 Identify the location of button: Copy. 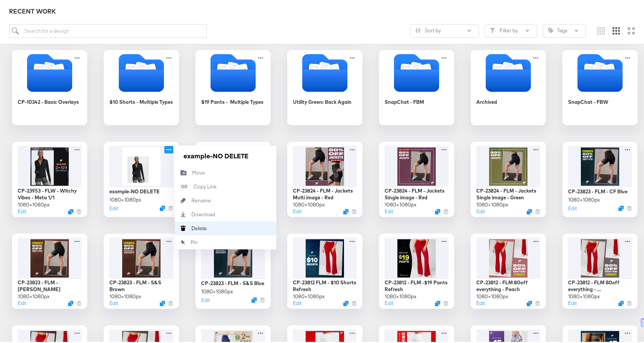
(226, 185).